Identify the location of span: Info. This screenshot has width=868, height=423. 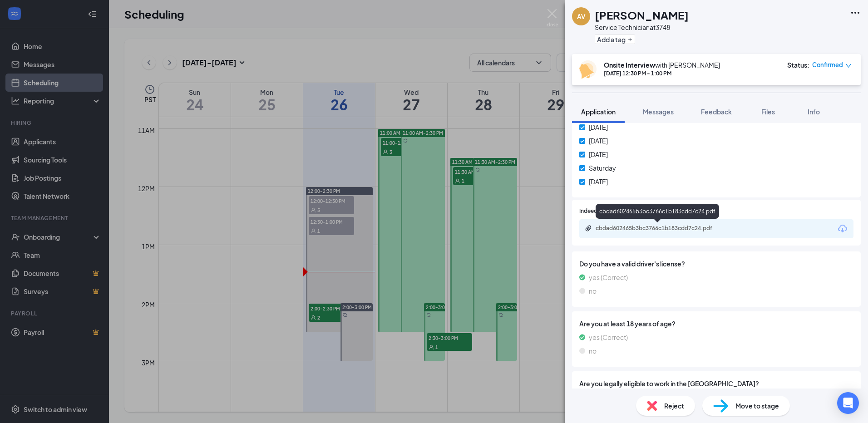
(813, 112).